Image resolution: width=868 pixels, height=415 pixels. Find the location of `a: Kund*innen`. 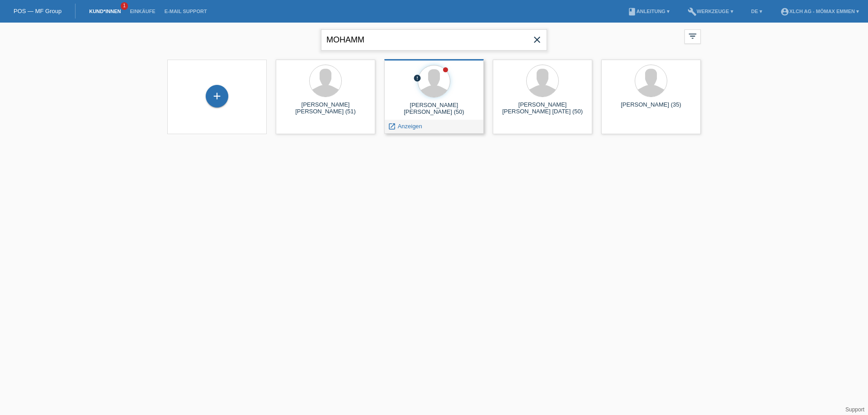

a: Kund*innen is located at coordinates (105, 11).